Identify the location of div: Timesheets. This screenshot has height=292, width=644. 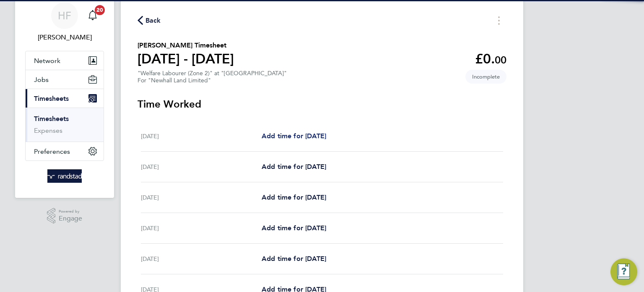
(65, 124).